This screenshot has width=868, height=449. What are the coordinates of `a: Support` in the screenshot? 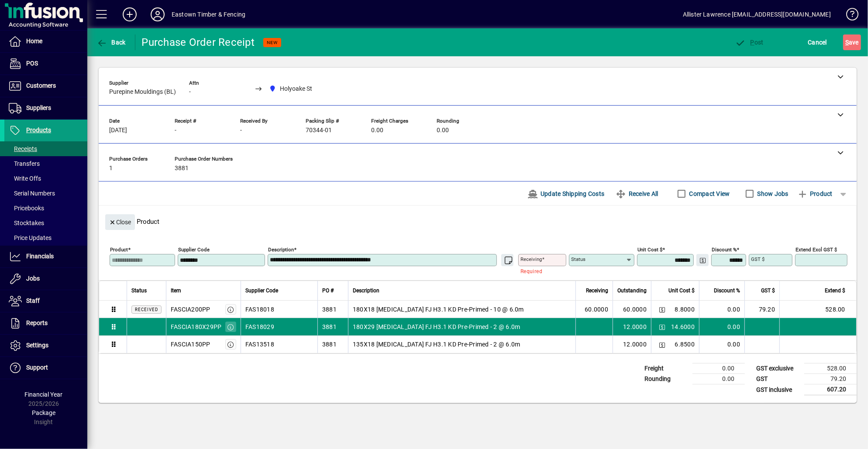 It's located at (46, 368).